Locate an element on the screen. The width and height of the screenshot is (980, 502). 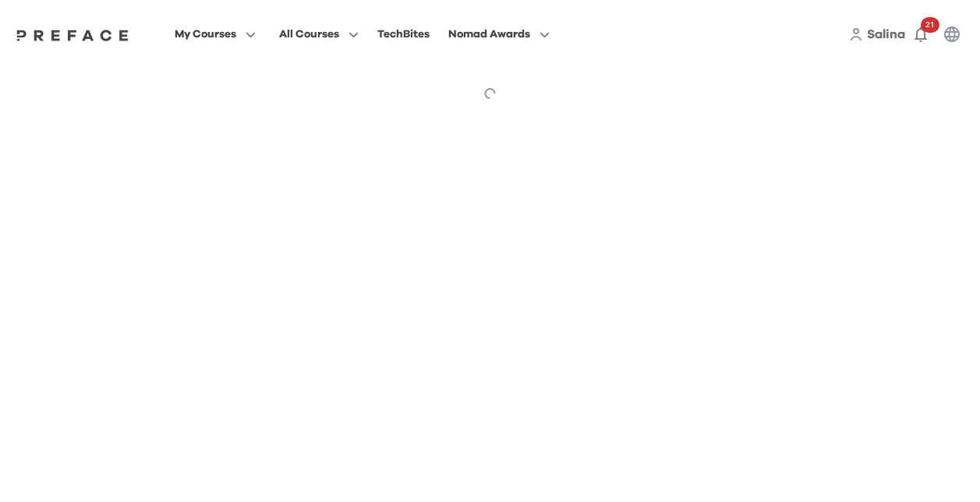
a: Salina is located at coordinates (885, 34).